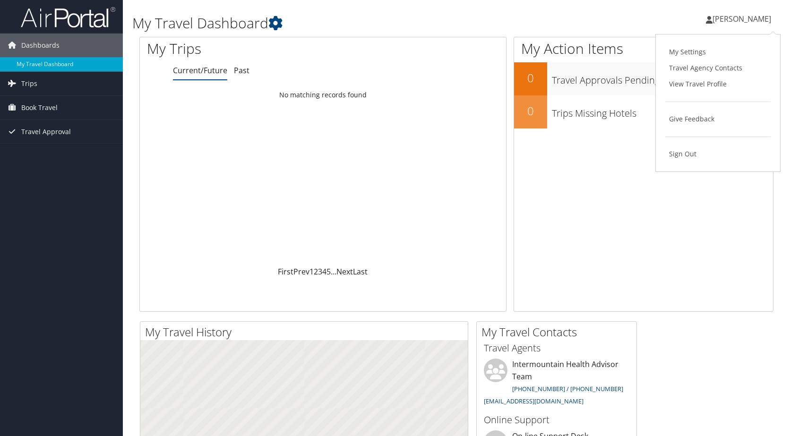 Image resolution: width=790 pixels, height=436 pixels. What do you see at coordinates (286, 272) in the screenshot?
I see `a: First` at bounding box center [286, 272].